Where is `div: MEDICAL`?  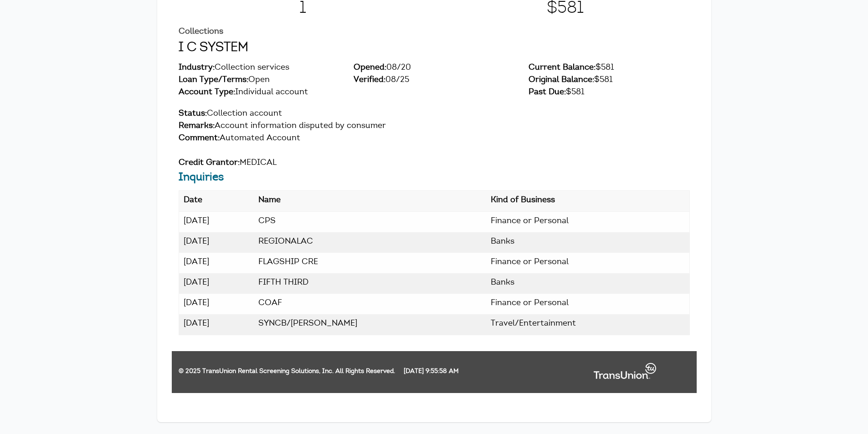
div: MEDICAL is located at coordinates (434, 163).